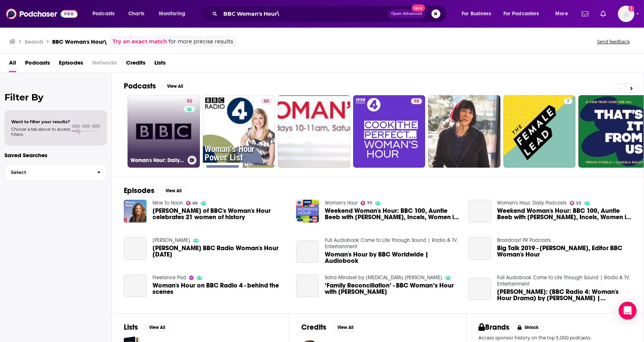  I want to click on h2: Brands, so click(493, 327).